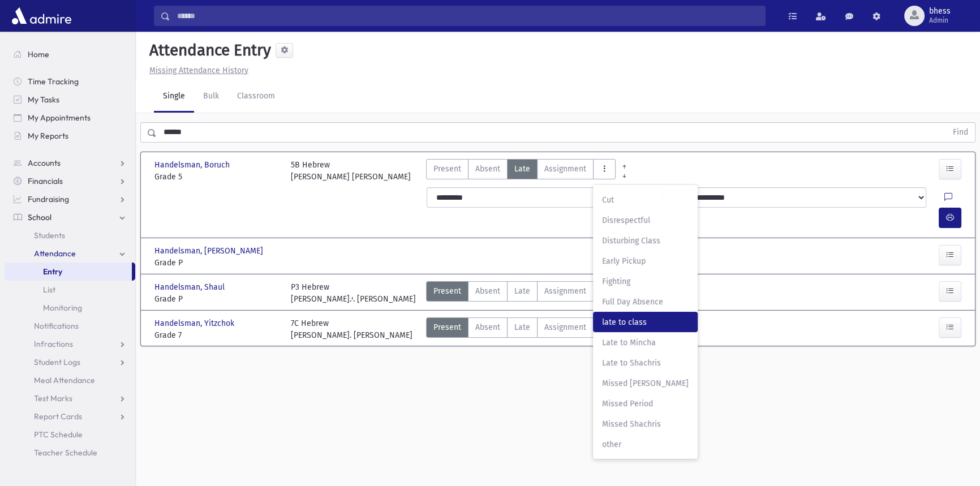  I want to click on a: Missing Attendance History, so click(196, 70).